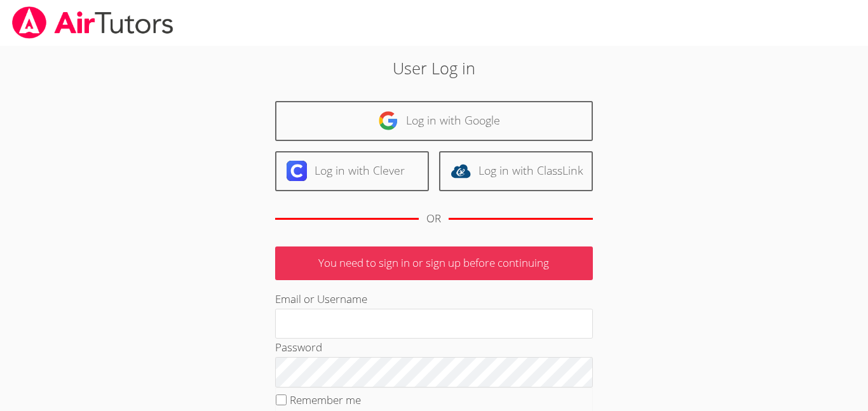  I want to click on h2: User Log in, so click(434, 68).